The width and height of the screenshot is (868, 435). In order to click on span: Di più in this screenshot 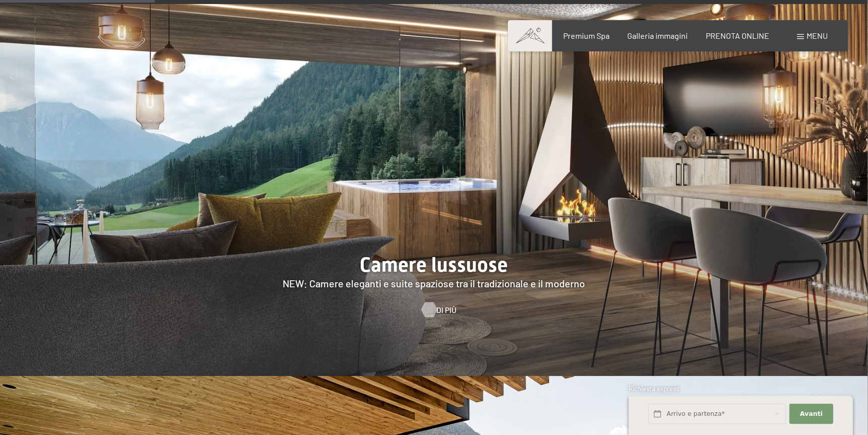, I will do `click(447, 310)`.